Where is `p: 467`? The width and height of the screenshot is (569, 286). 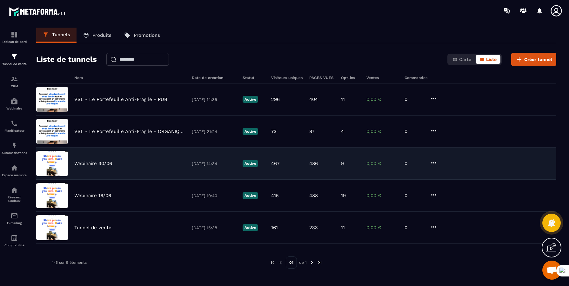 p: 467 is located at coordinates (275, 163).